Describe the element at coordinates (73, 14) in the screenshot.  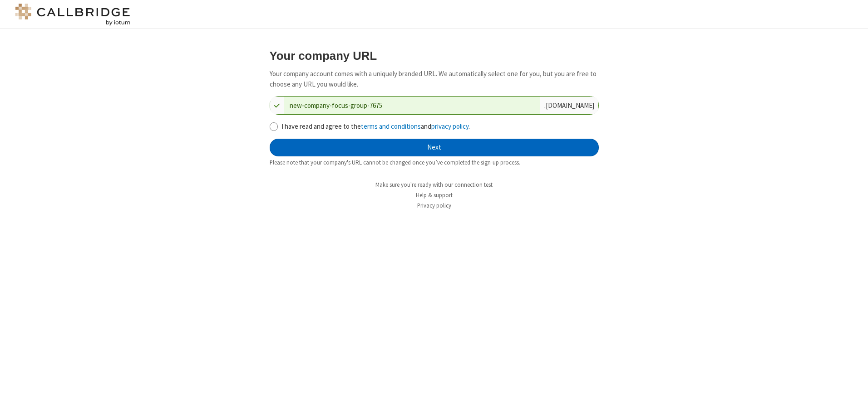
I see `img: logo@2x.png` at that location.